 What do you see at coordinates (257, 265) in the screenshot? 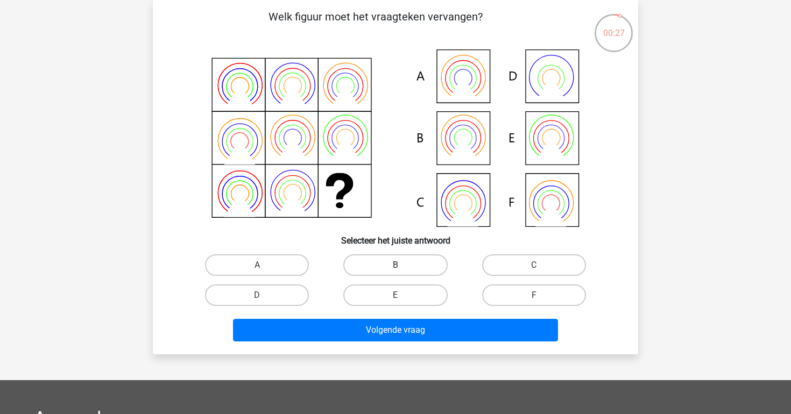
I see `label: A` at bounding box center [257, 265].